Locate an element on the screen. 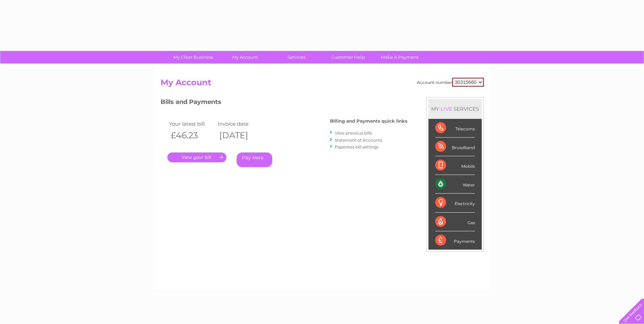 Image resolution: width=644 pixels, height=324 pixels. div: Payments is located at coordinates (455, 241).